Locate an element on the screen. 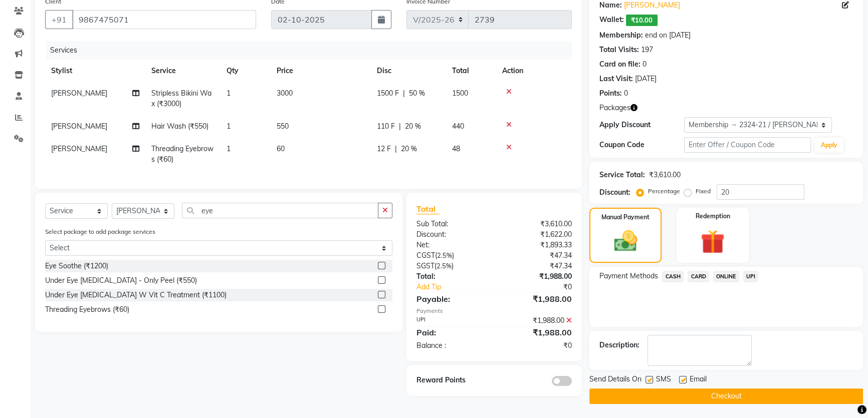  a: Add Tip is located at coordinates (458, 287).